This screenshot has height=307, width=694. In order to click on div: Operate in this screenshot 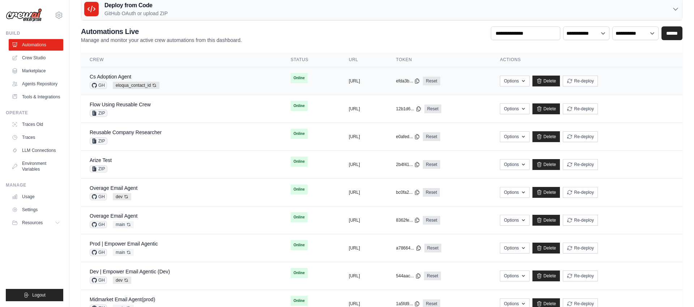, I will do `click(34, 113)`.